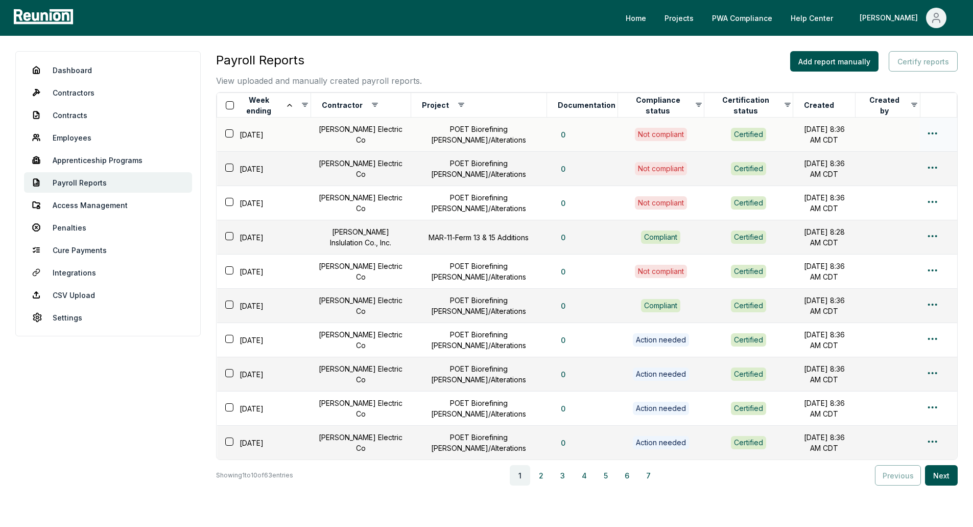 This screenshot has height=527, width=973. What do you see at coordinates (108, 227) in the screenshot?
I see `a: Penalties` at bounding box center [108, 227].